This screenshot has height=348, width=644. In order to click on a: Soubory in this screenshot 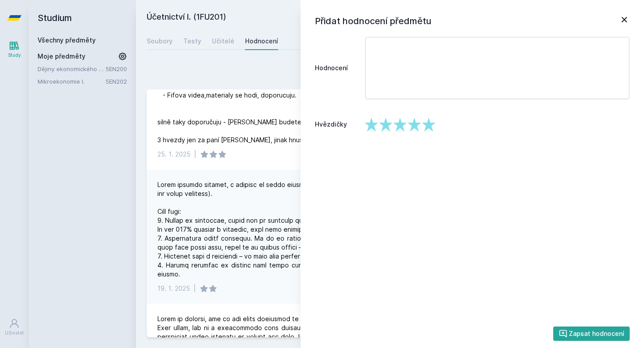, I will do `click(160, 41)`.